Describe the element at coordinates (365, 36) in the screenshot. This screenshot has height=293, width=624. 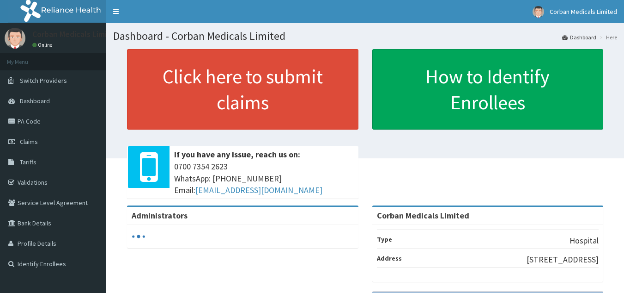
I see `h1: Dashboard - Corban Medicals Limited` at that location.